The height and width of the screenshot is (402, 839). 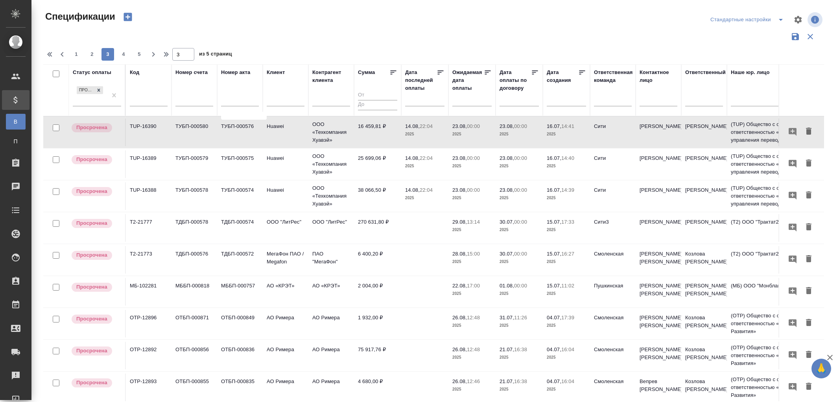 What do you see at coordinates (515, 80) in the screenshot?
I see `div: Дата оплаты по договору` at bounding box center [515, 80].